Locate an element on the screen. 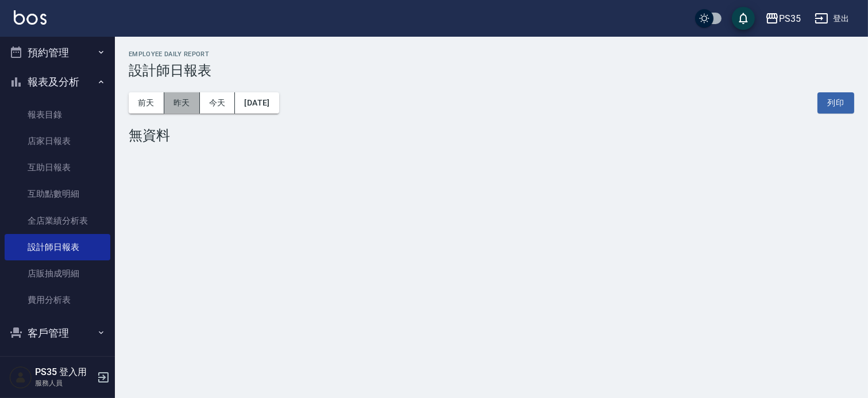  img: Person is located at coordinates (21, 377).